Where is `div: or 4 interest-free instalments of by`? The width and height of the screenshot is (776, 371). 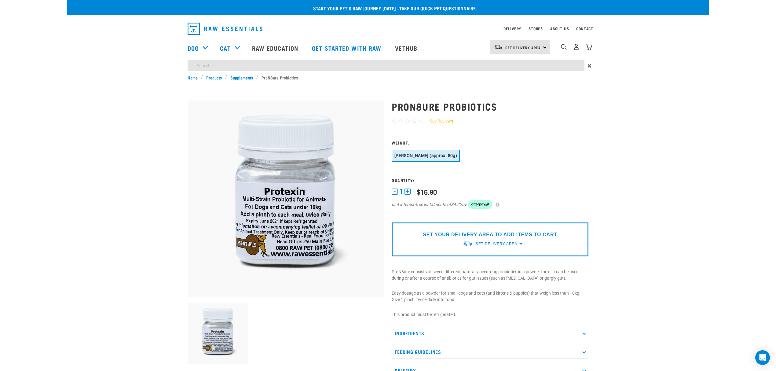
div: or 4 interest-free instalments of by is located at coordinates (490, 204).